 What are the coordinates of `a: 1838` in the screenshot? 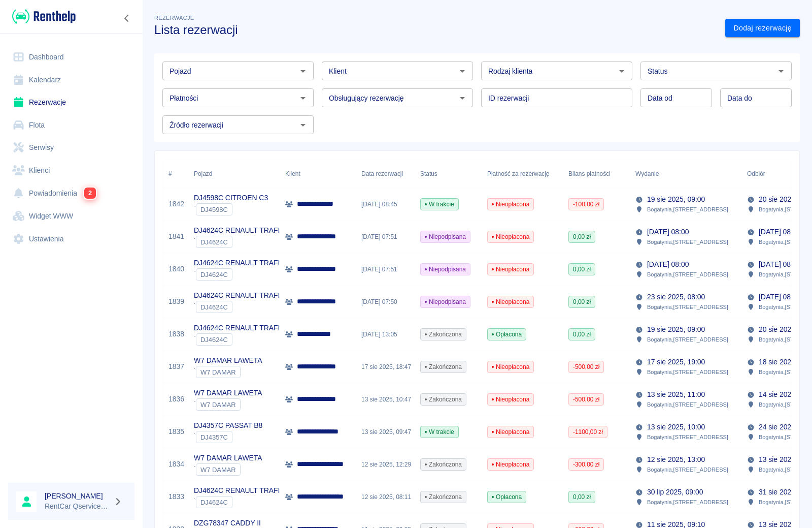 It's located at (176, 334).